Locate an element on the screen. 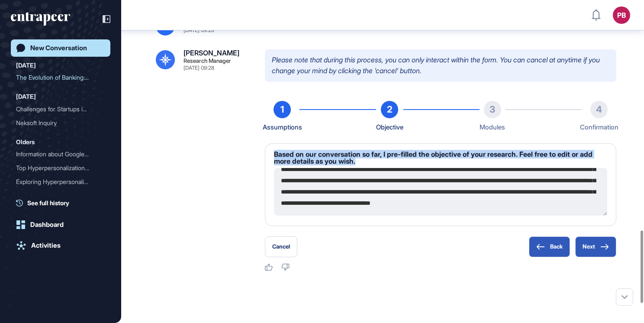 This screenshot has width=644, height=323. div: Top Hyperpersonalization ... is located at coordinates (57, 168).